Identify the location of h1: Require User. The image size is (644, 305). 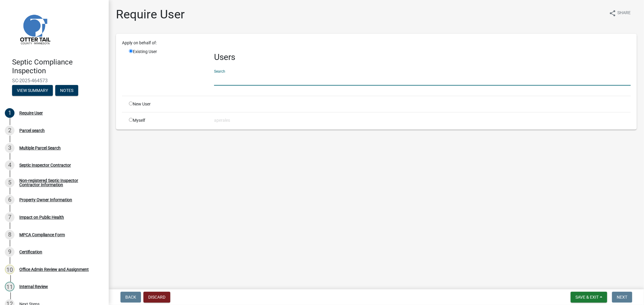
(150, 15).